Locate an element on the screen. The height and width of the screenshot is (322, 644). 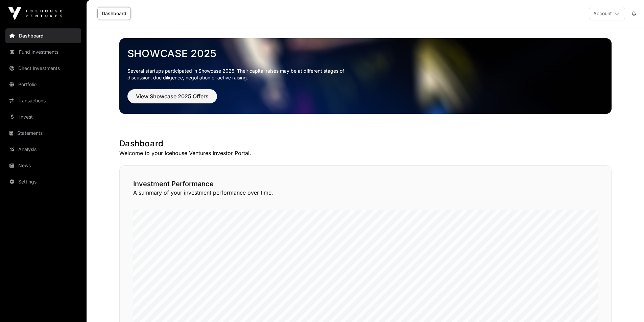
a: Fund Investments is located at coordinates (43, 52).